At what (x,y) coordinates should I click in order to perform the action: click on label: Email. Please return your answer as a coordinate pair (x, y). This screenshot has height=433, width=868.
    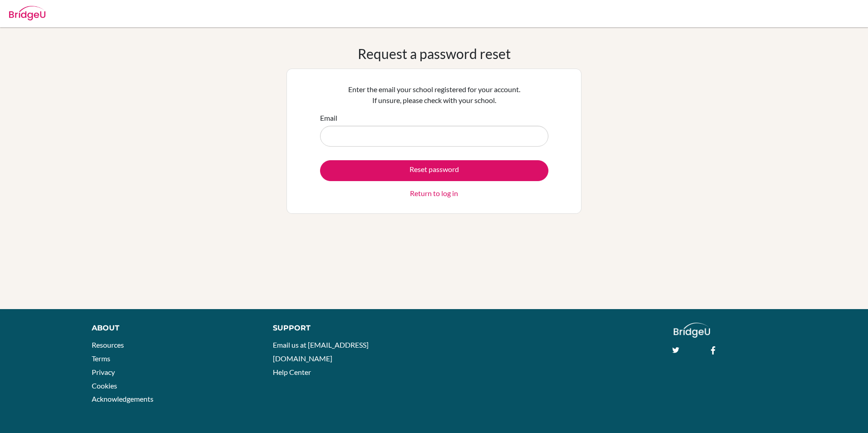
    Looking at the image, I should click on (329, 118).